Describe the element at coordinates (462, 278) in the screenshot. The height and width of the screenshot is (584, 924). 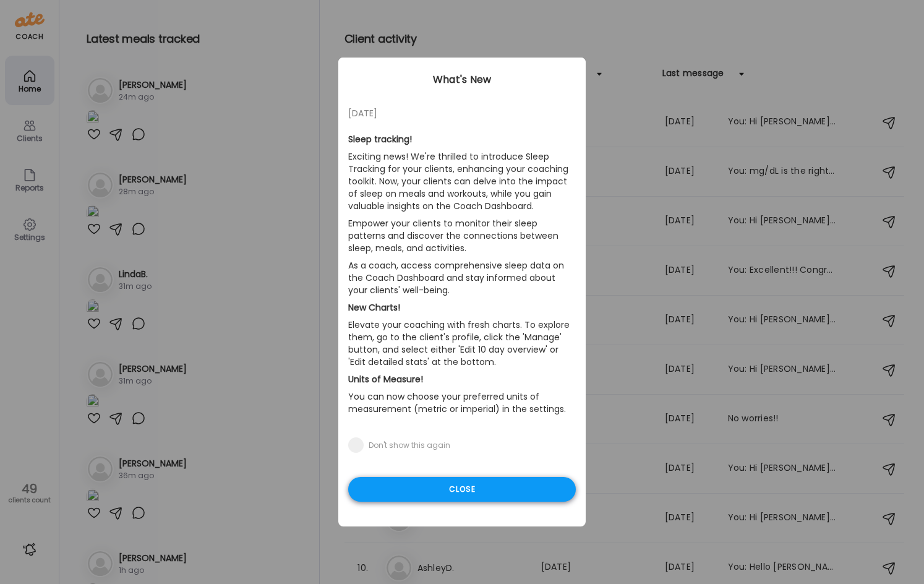
I see `p: As a coach, access comprehensive sleep data on the Coach Dashboard and stay informed about your c...` at that location.